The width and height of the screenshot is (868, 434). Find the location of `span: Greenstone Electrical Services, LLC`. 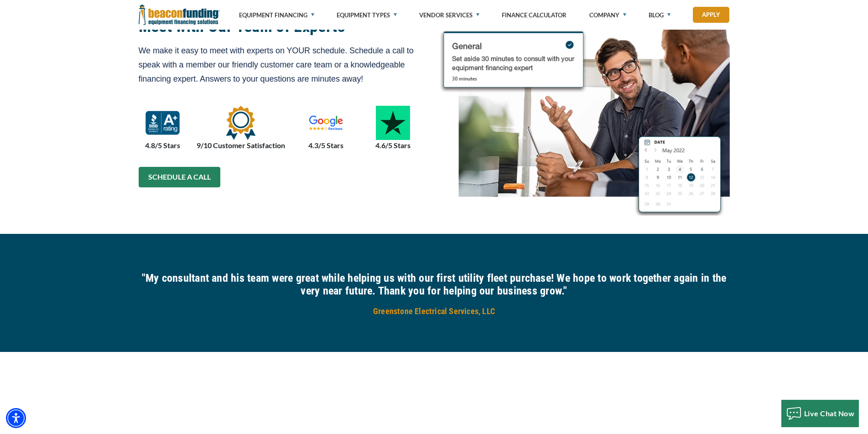

span: Greenstone Electrical Services, LLC is located at coordinates (434, 311).